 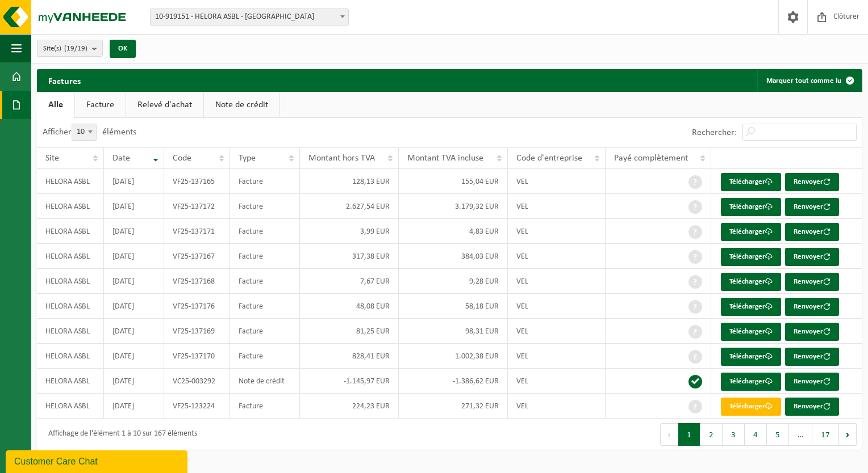 I want to click on td: 128,13 EUR, so click(x=349, y=182).